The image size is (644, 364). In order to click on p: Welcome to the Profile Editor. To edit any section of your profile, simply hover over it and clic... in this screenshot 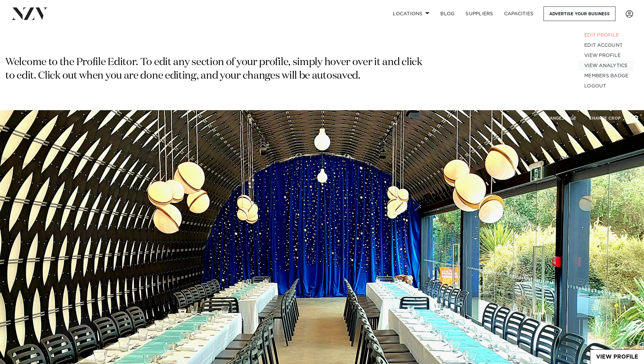, I will do `click(215, 70)`.